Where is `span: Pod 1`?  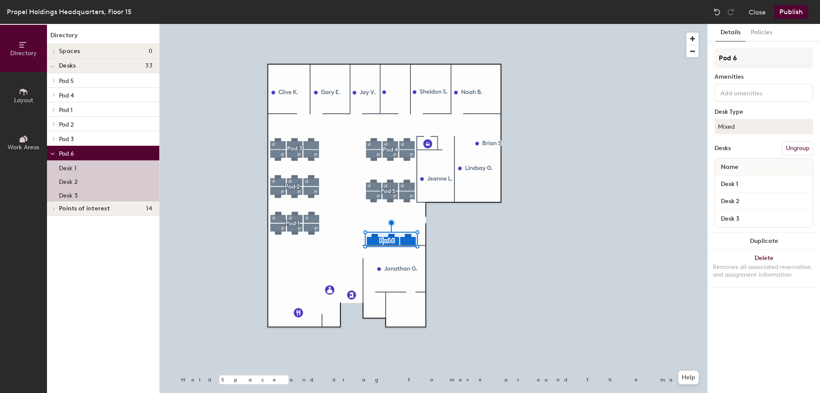
span: Pod 1 is located at coordinates (66, 110).